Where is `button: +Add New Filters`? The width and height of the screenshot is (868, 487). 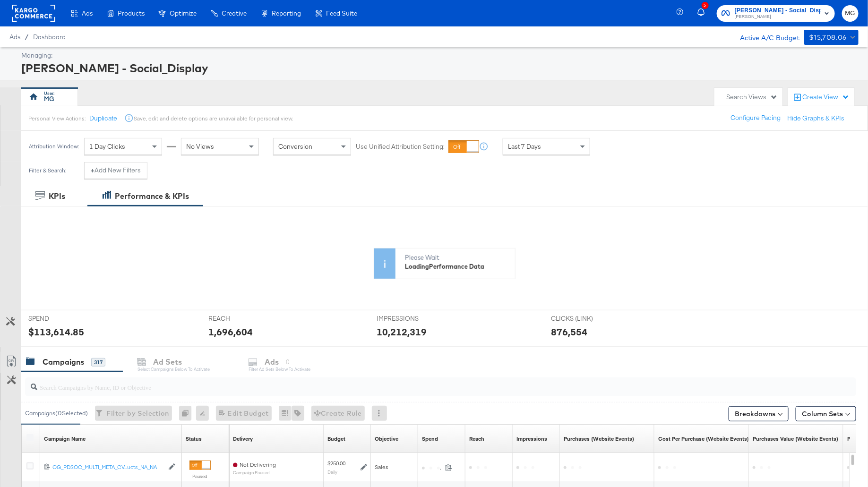
button: +Add New Filters is located at coordinates (115, 170).